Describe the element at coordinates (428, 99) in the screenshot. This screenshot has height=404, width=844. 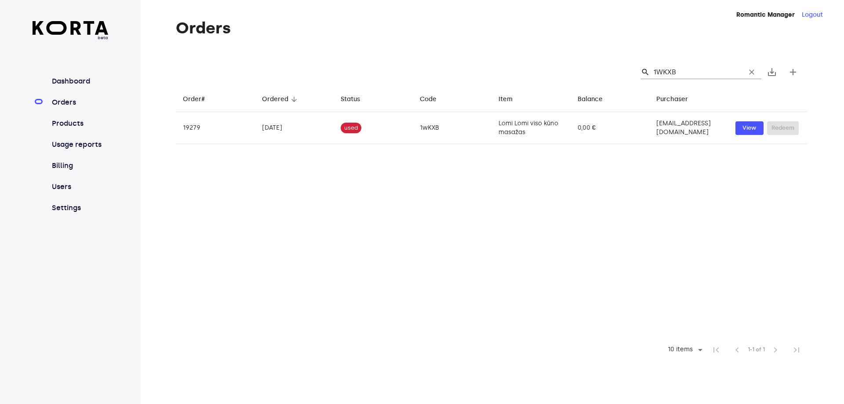
I see `div: Code` at that location.